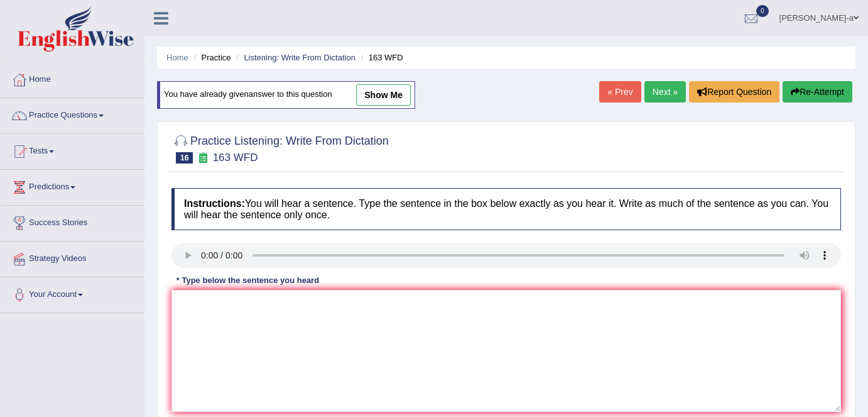  What do you see at coordinates (72, 113) in the screenshot?
I see `a: Practice Questions` at bounding box center [72, 113].